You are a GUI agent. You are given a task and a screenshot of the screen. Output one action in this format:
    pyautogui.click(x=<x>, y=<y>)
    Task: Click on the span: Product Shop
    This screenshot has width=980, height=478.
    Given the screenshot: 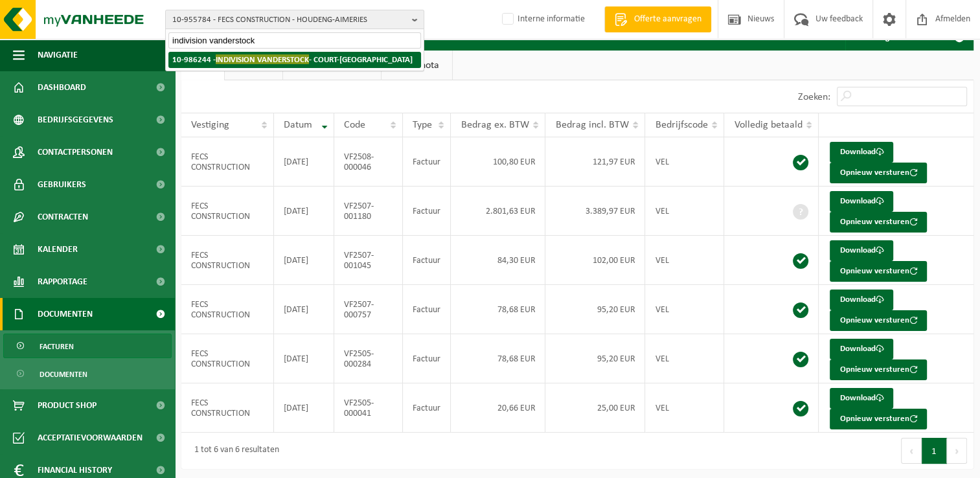 What is the action you would take?
    pyautogui.click(x=67, y=406)
    